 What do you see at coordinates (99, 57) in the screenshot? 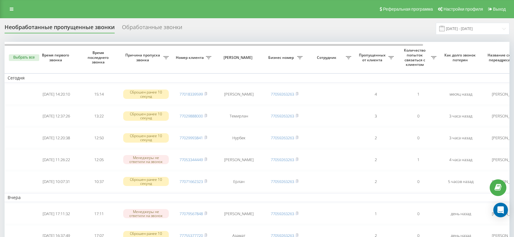
I see `span: Время последнего звонка` at bounding box center [99, 57].